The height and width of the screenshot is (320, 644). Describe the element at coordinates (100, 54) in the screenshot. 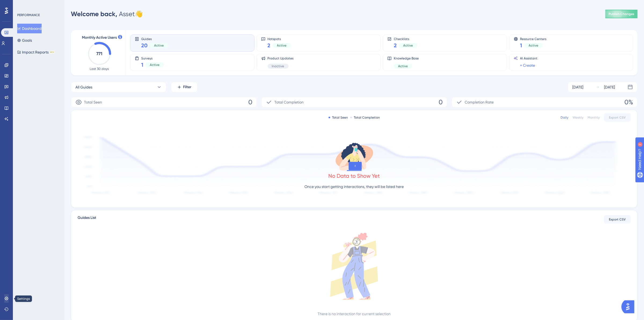

I see `text: 771` at that location.